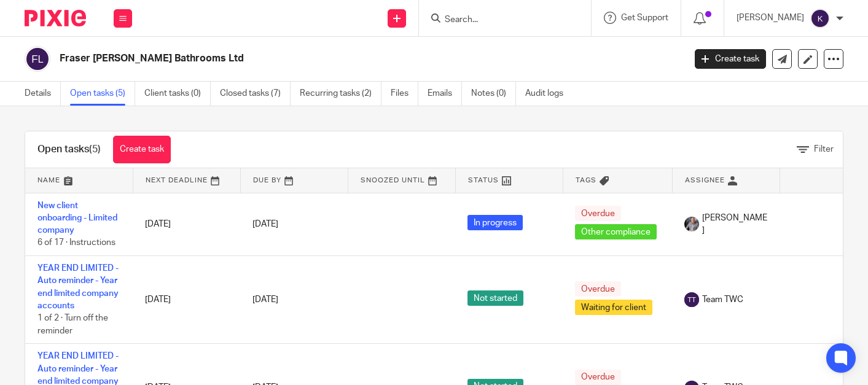 Image resolution: width=868 pixels, height=385 pixels. Describe the element at coordinates (404, 94) in the screenshot. I see `a: Files` at that location.